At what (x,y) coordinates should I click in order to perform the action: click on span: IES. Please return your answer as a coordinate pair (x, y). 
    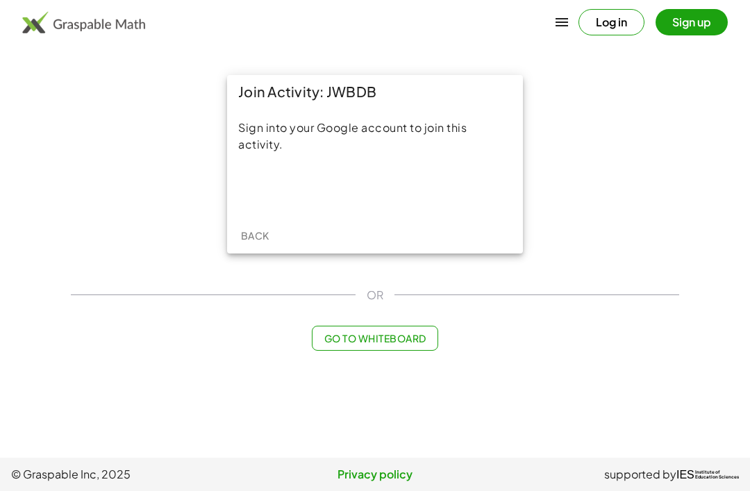
    Looking at the image, I should click on (686, 475).